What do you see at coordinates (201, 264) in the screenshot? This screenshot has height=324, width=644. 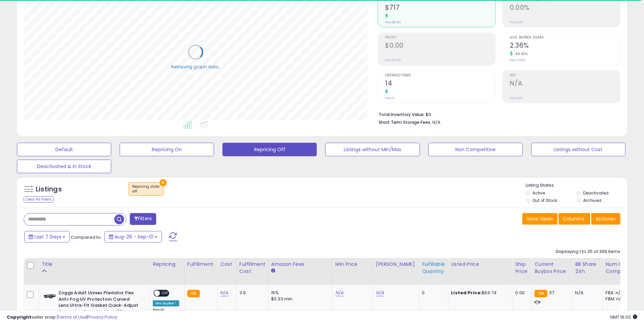 I see `div: Fulfillment` at bounding box center [201, 264].